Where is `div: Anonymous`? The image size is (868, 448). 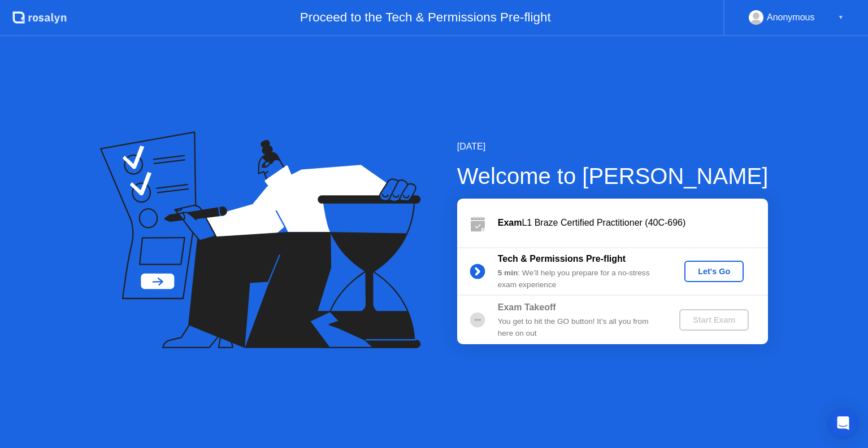 div: Anonymous is located at coordinates (791, 18).